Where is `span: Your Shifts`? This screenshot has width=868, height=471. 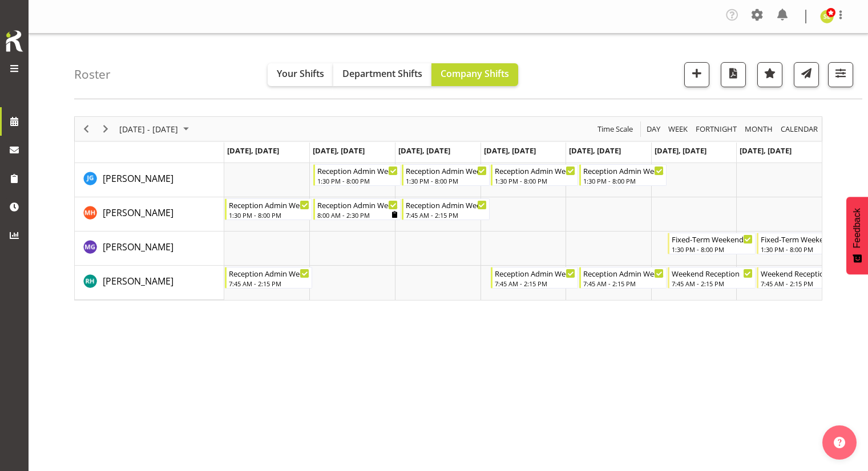 span: Your Shifts is located at coordinates (300, 74).